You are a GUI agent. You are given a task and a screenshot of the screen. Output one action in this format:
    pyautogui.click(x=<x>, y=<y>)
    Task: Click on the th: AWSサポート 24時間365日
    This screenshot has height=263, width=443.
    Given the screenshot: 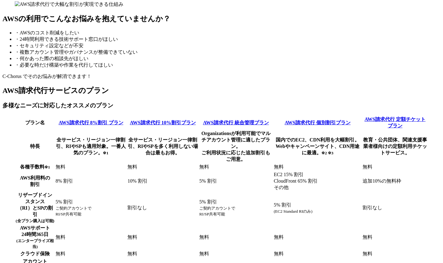 What is the action you would take?
    pyautogui.click(x=35, y=237)
    